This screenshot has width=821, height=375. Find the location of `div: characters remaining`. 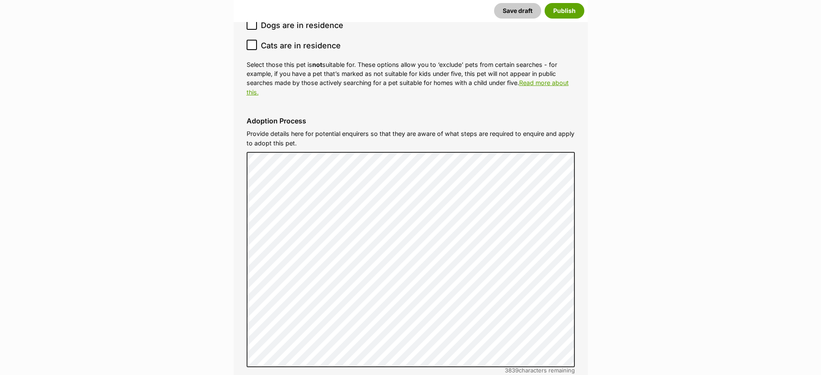

div: characters remaining is located at coordinates (410, 370).